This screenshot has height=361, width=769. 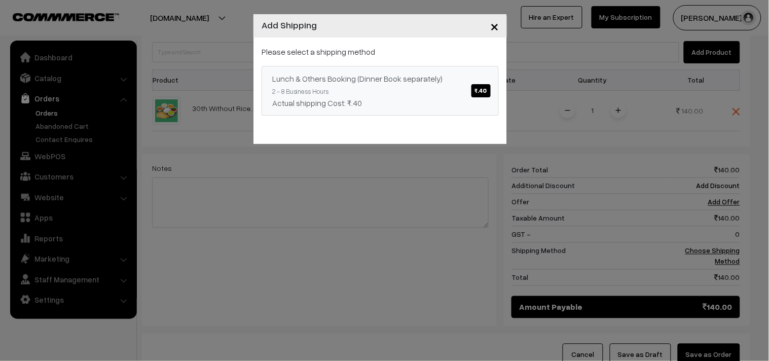 What do you see at coordinates (289, 25) in the screenshot?
I see `h4: Add Shipping` at bounding box center [289, 25].